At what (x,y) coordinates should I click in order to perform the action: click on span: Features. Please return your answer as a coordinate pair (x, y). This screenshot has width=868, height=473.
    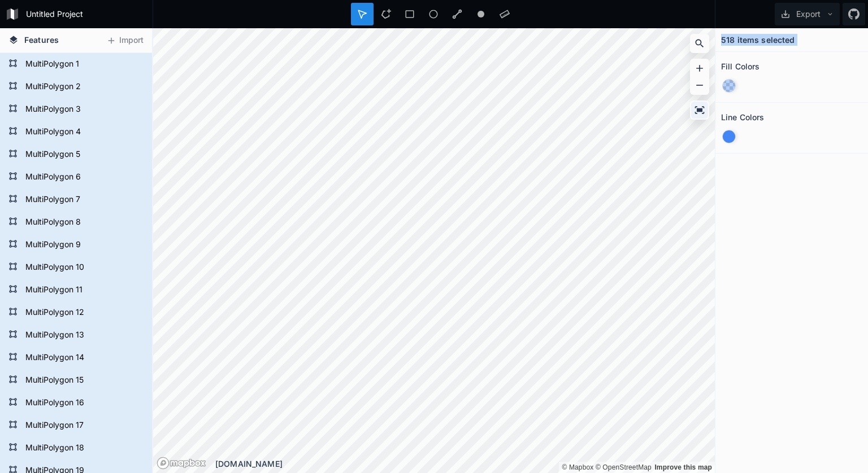
    Looking at the image, I should click on (41, 39).